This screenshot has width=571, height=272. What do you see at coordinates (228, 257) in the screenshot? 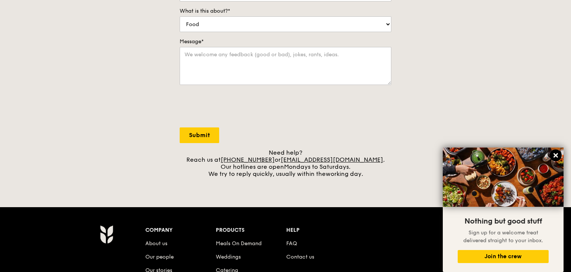
I see `a: Weddings` at bounding box center [228, 257].